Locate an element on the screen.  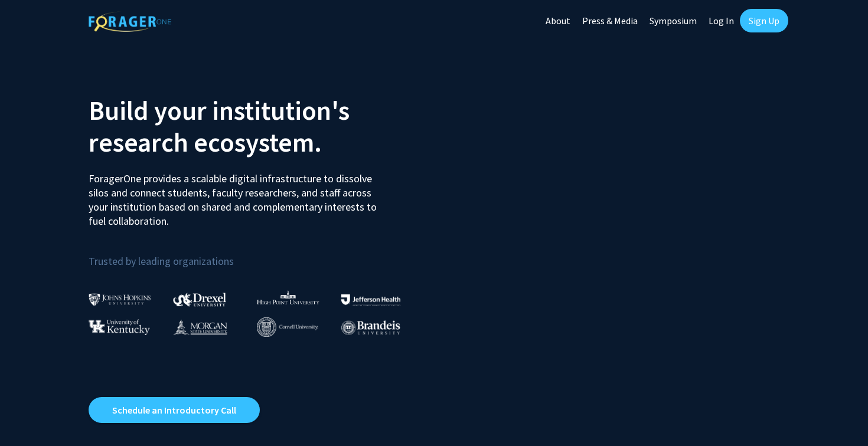
h2: Build your institution's research ecosystem. is located at coordinates (257, 126).